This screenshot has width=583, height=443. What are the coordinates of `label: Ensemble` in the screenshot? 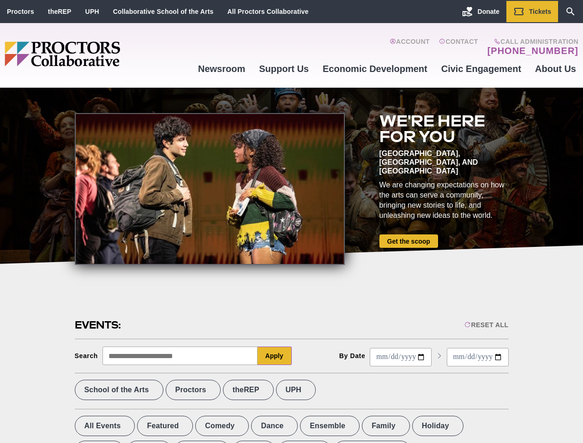 It's located at (330, 426).